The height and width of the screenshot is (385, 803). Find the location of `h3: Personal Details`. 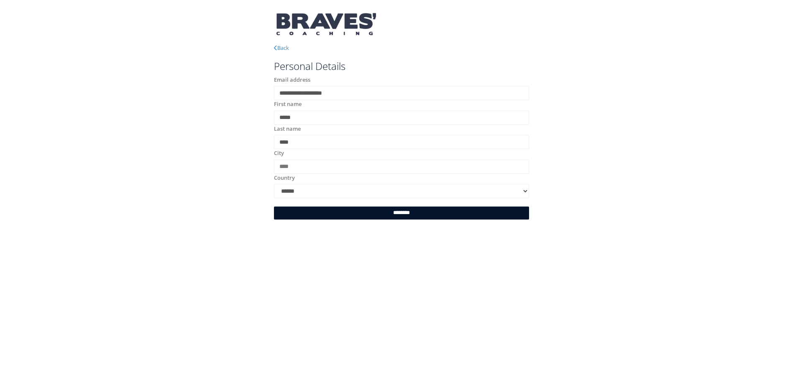

h3: Personal Details is located at coordinates (402, 66).